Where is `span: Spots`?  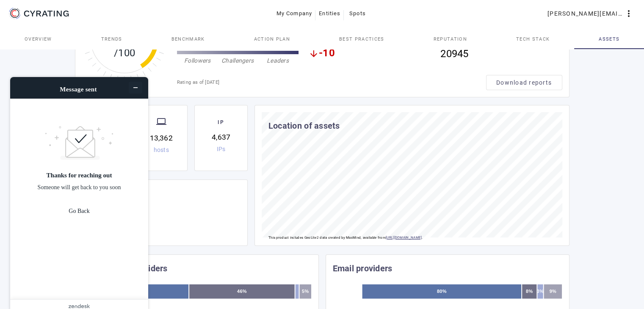 span: Spots is located at coordinates (358, 14).